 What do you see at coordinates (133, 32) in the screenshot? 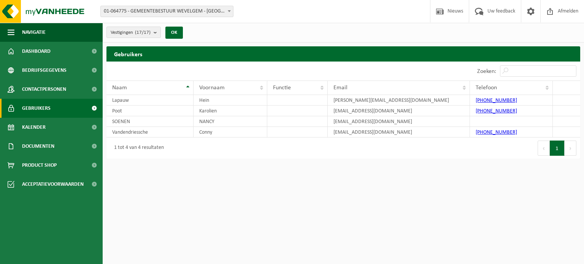
I see `button: Vestigingen(17/17)` at bounding box center [133, 32].